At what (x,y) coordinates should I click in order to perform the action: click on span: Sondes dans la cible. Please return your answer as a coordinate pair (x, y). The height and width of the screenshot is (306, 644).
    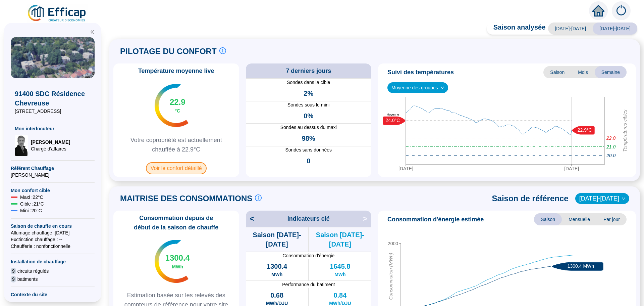
    Looking at the image, I should click on (309, 83).